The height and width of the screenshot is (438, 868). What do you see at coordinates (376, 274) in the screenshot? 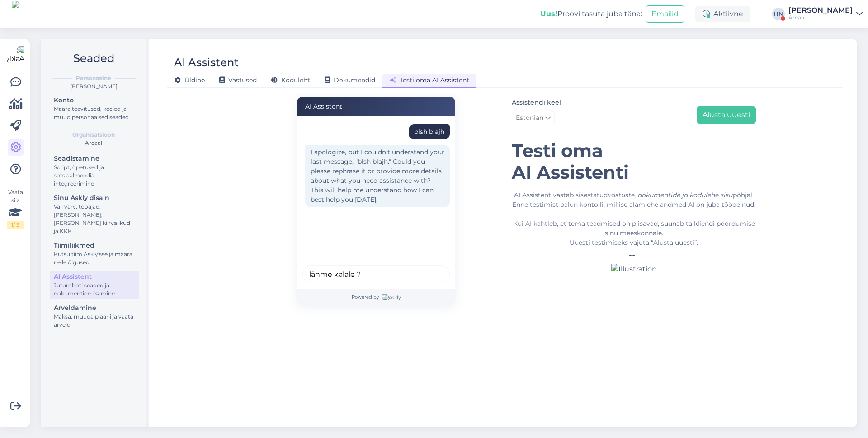
I see `input: Kirjuta oma küsimus siia` at bounding box center [376, 274].